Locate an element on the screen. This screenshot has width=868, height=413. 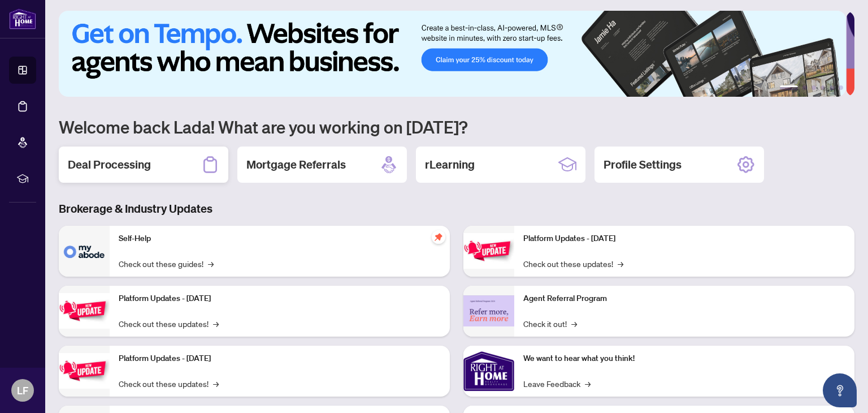
button: 6 is located at coordinates (841, 87).